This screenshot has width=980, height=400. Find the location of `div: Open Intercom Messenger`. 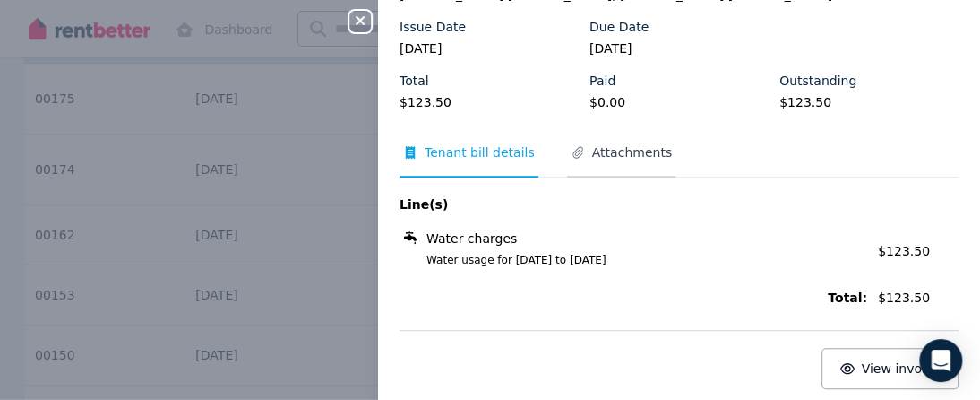

div: Open Intercom Messenger is located at coordinates (941, 361).